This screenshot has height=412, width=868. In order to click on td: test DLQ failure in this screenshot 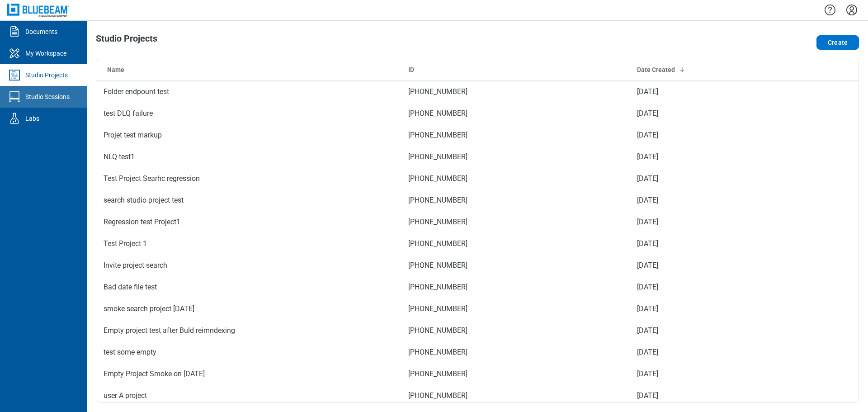, I will do `click(249, 114)`.